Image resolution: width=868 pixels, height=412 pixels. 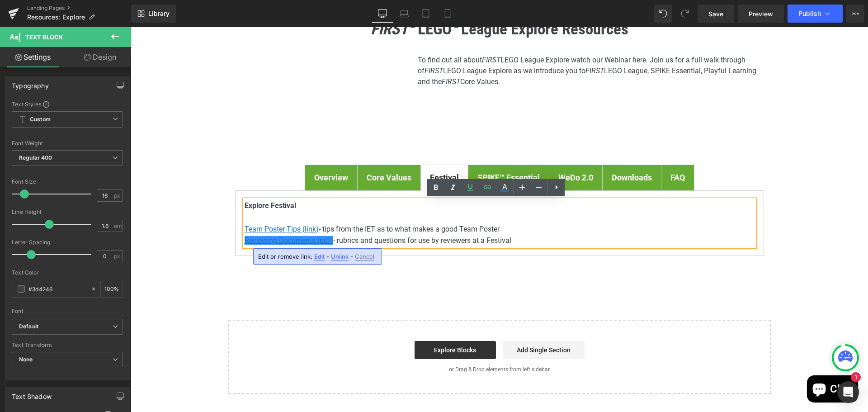 What do you see at coordinates (67, 182) in the screenshot?
I see `div: Font Size` at bounding box center [67, 182].